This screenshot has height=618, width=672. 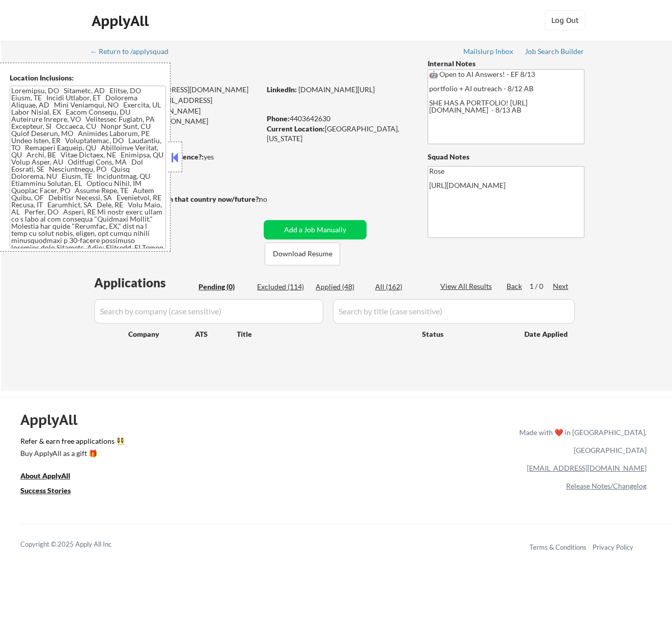 What do you see at coordinates (489, 52) in the screenshot?
I see `div: Mailslurp Inbox` at bounding box center [489, 52].